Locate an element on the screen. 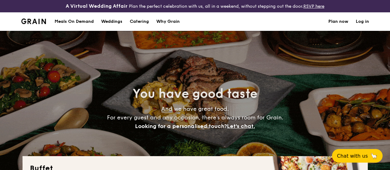  span: You have good taste is located at coordinates (195, 94).